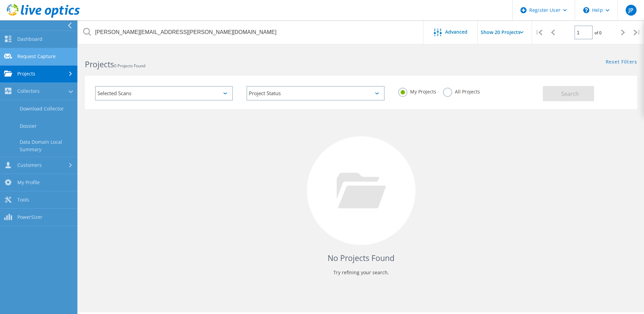  I want to click on p: Try refining your search., so click(361, 272).